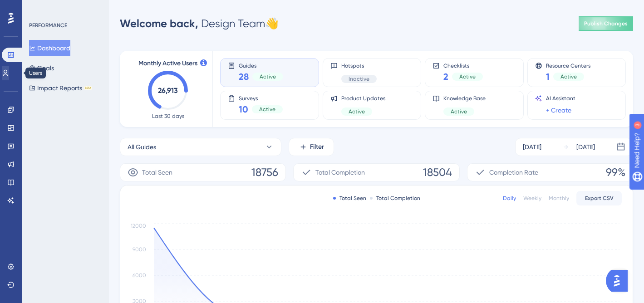 This screenshot has width=644, height=303. I want to click on button: Dashboard, so click(49, 48).